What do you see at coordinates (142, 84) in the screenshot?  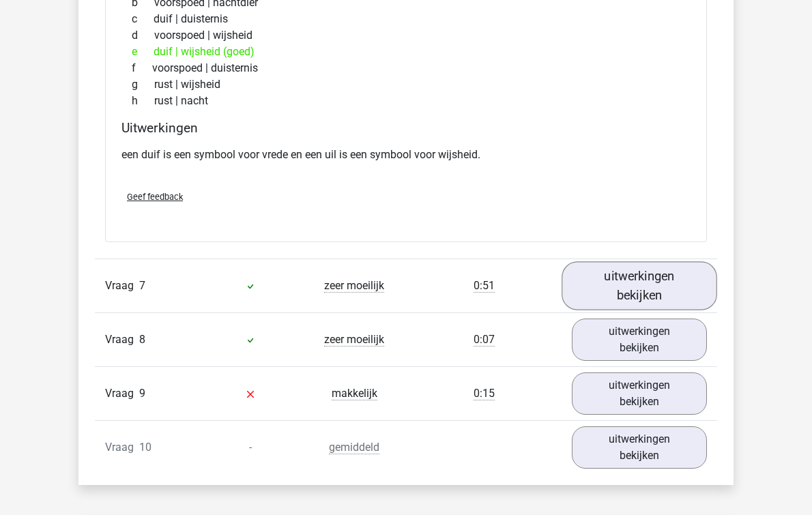 I see `span: g` at bounding box center [142, 84].